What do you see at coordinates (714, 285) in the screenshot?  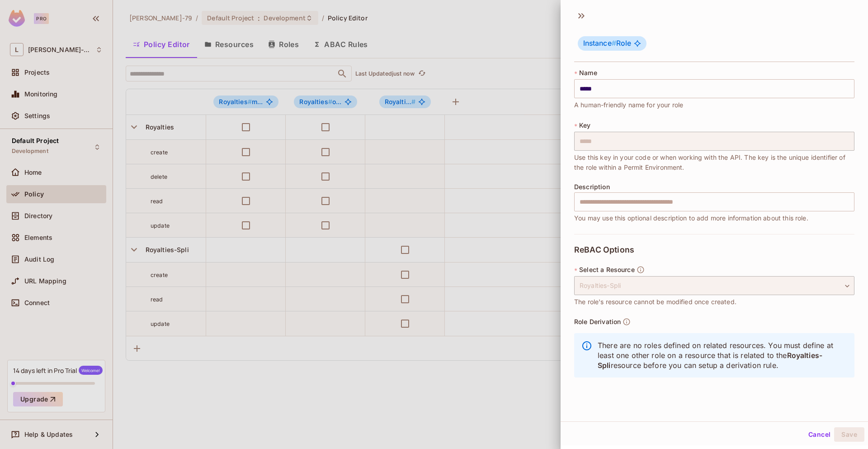 I see `div: Royalties-Spli` at bounding box center [714, 285].